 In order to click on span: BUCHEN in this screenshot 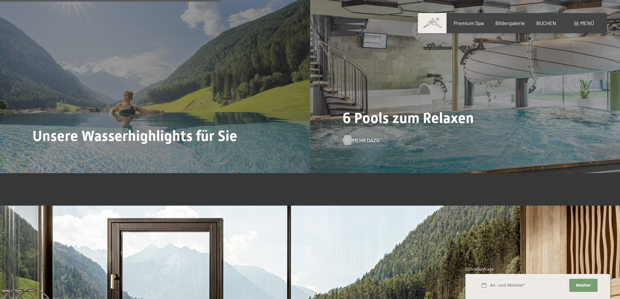, I will do `click(546, 23)`.